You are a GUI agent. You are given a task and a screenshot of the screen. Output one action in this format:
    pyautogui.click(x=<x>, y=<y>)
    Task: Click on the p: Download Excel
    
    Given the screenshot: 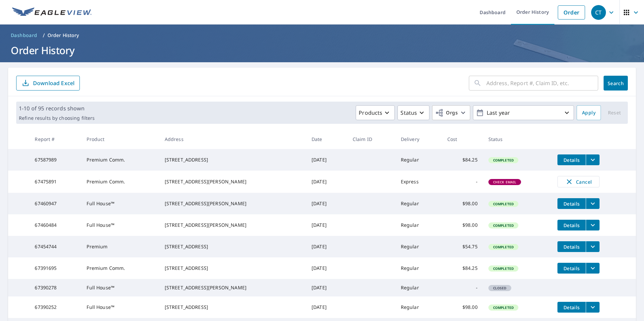 What is the action you would take?
    pyautogui.click(x=54, y=83)
    